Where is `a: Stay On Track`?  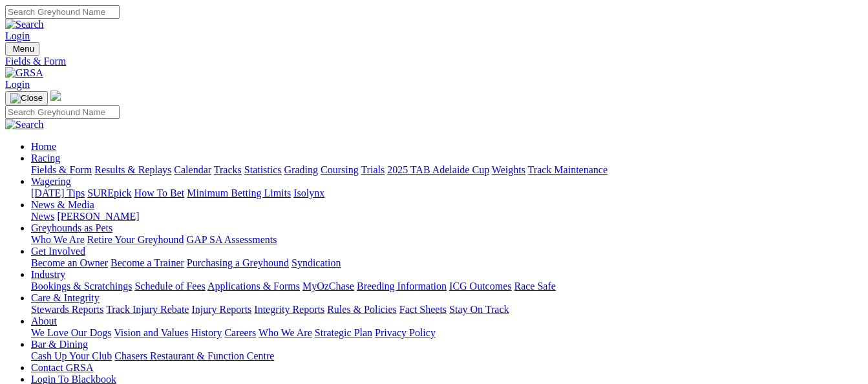 a: Stay On Track is located at coordinates (479, 309).